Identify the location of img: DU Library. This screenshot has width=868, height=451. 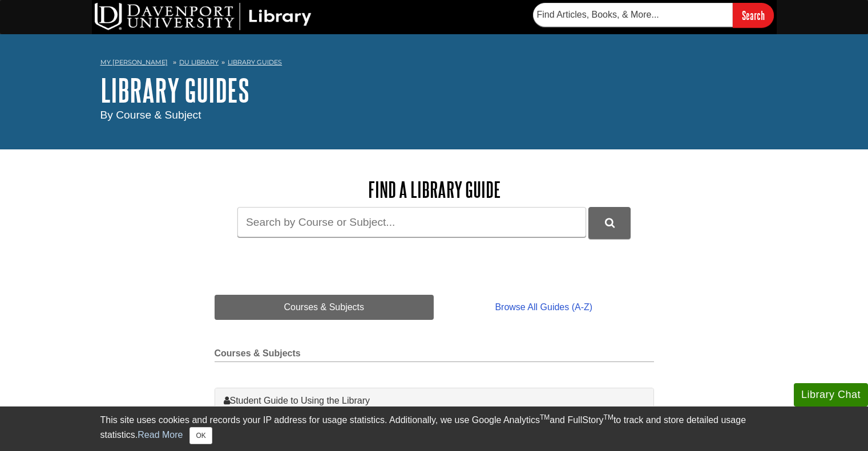
(203, 16).